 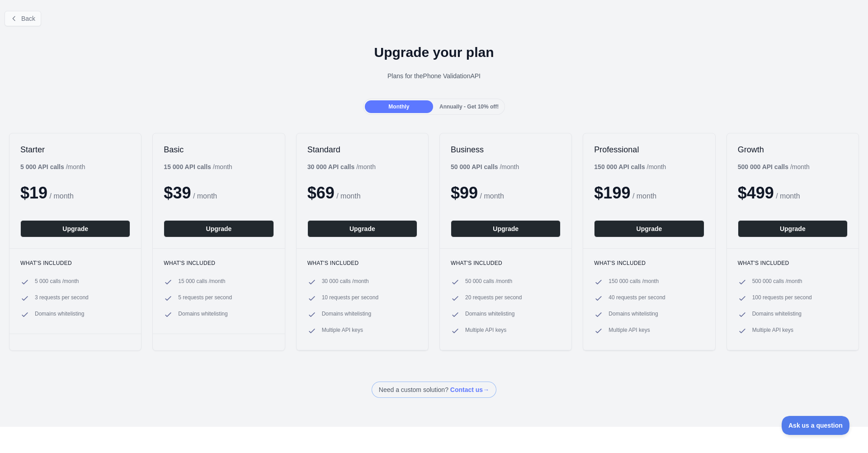 What do you see at coordinates (505, 150) in the screenshot?
I see `h2: Business` at bounding box center [505, 150].